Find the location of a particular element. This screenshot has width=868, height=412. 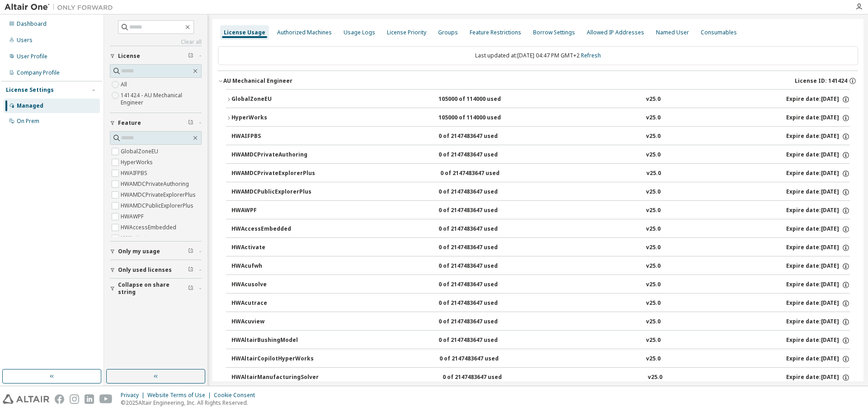

button: Collapse on share string is located at coordinates (155, 289).